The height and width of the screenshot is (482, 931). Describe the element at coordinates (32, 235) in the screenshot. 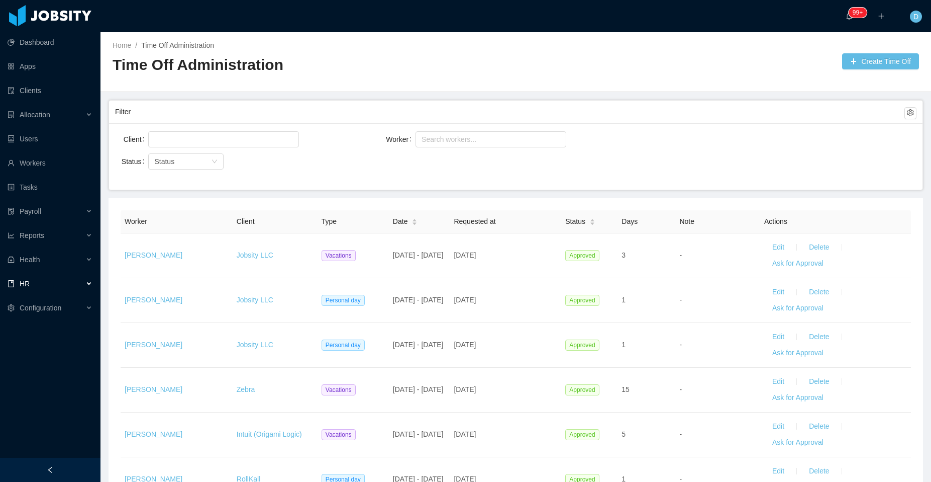

I see `span: Reports` at that location.